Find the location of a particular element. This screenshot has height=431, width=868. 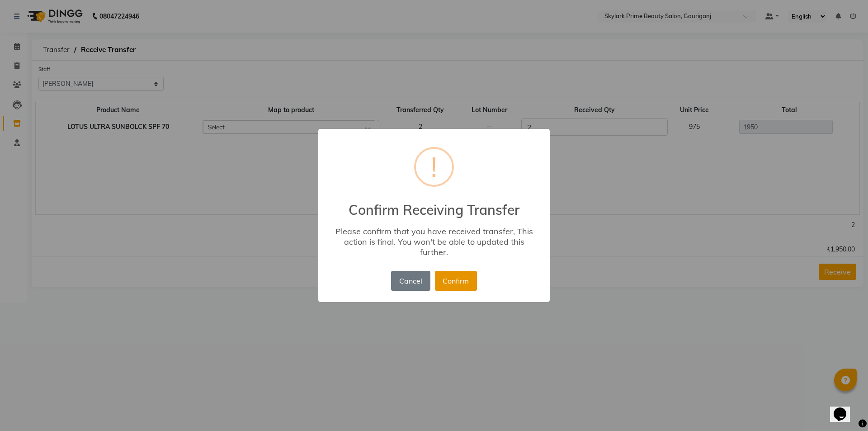

button: Cancel is located at coordinates (410, 281).